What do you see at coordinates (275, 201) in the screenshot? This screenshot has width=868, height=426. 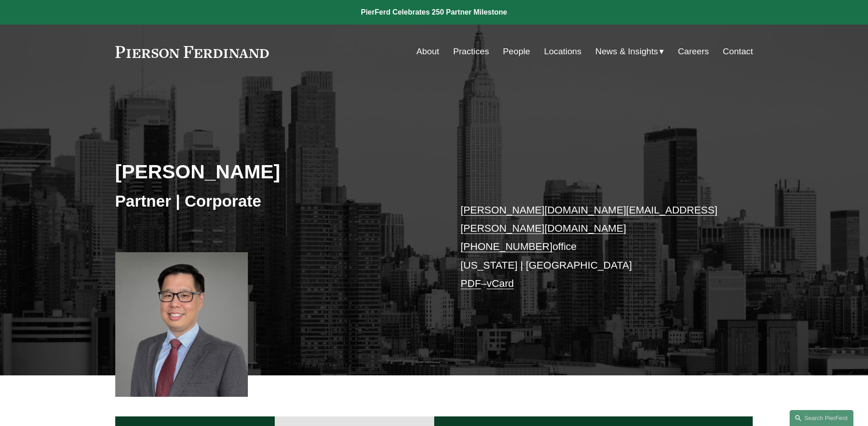 I see `h3: Partner | Corporate` at bounding box center [275, 201].